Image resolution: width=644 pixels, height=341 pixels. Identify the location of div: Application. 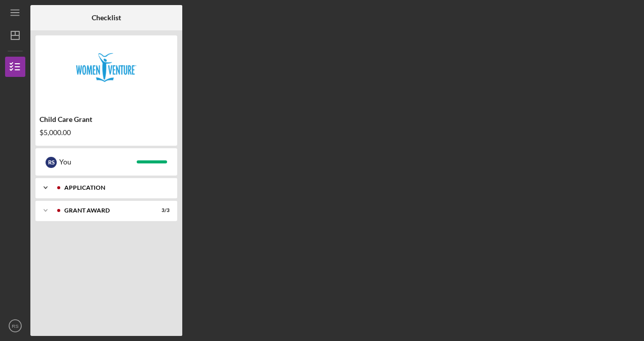
(114, 188).